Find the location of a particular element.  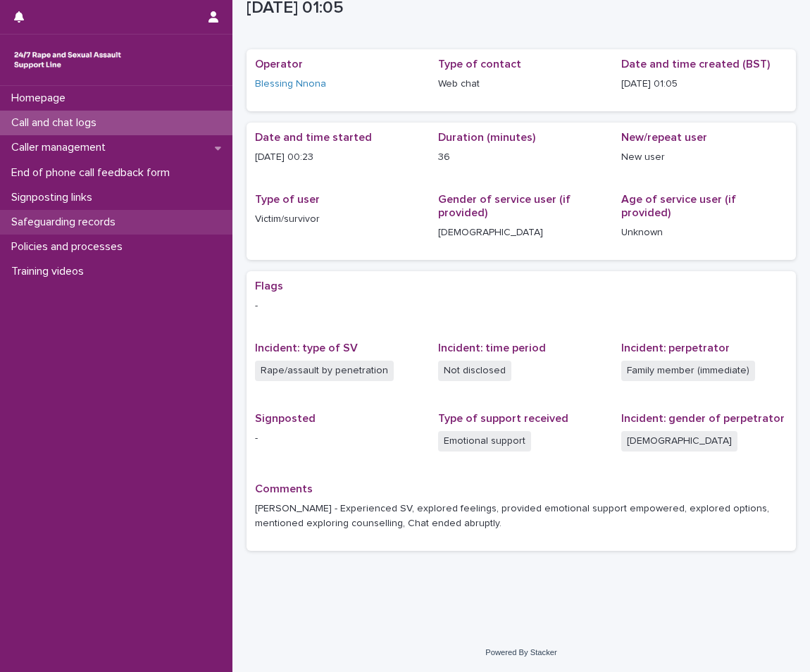

span: Flags is located at coordinates (269, 286).